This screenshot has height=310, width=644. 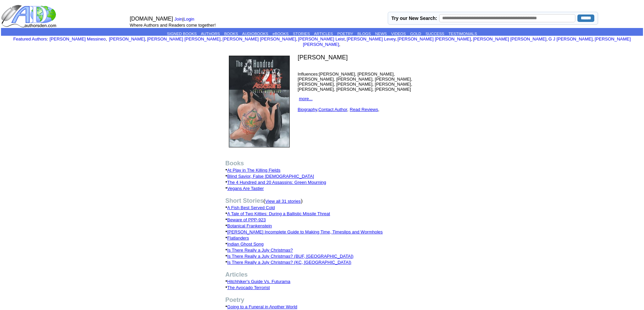 What do you see at coordinates (248, 288) in the screenshot?
I see `a: The Avocado Terrorist` at bounding box center [248, 288].